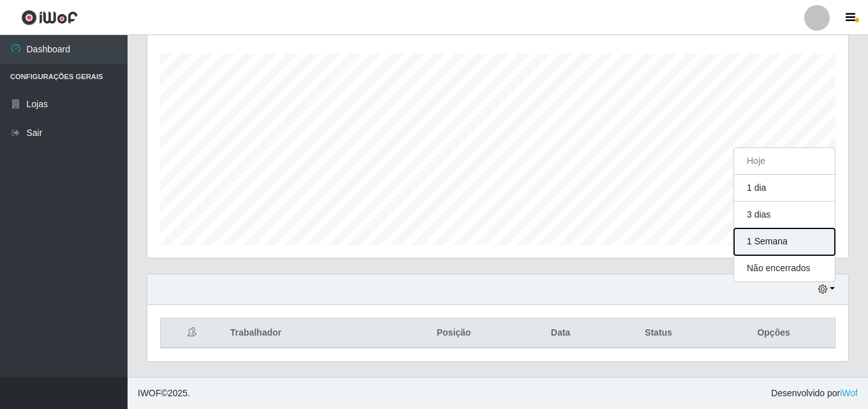  I want to click on th: Status, so click(658, 333).